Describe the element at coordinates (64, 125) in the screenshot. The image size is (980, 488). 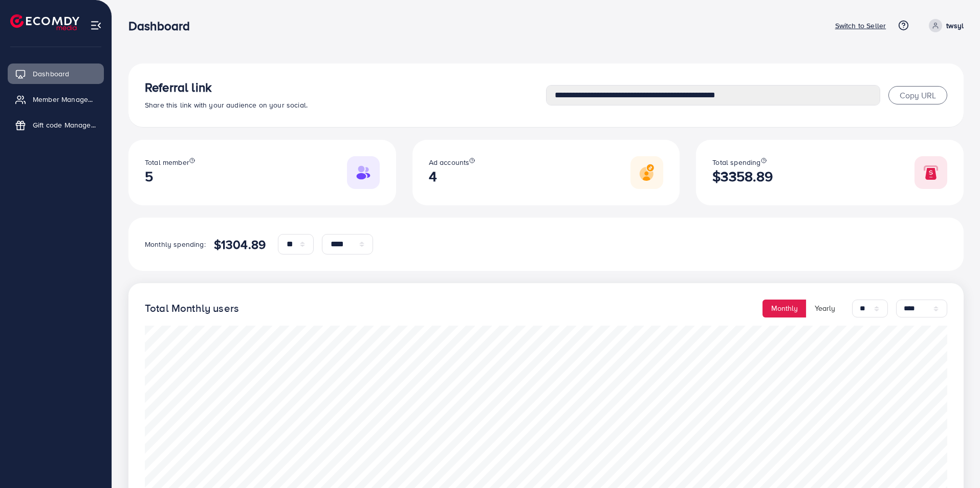
I see `span: Gift code Management` at that location.